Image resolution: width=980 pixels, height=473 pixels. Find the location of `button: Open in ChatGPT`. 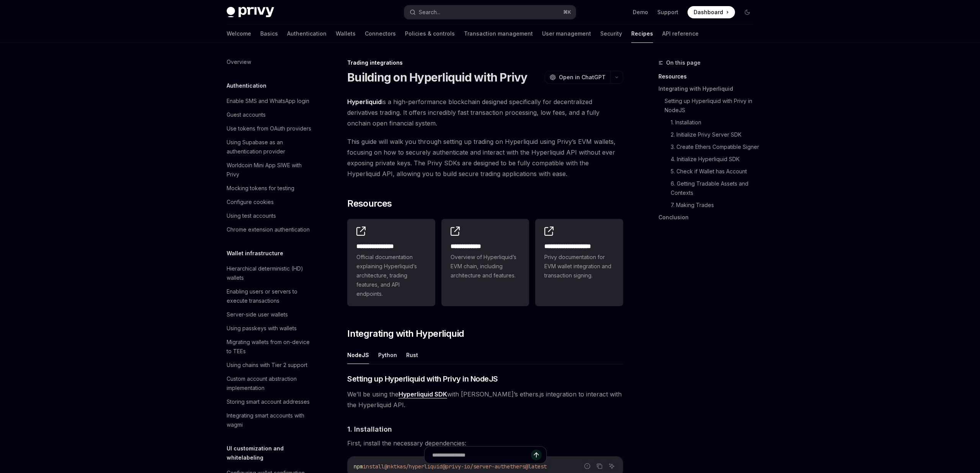

button: Open in ChatGPT is located at coordinates (578, 78).